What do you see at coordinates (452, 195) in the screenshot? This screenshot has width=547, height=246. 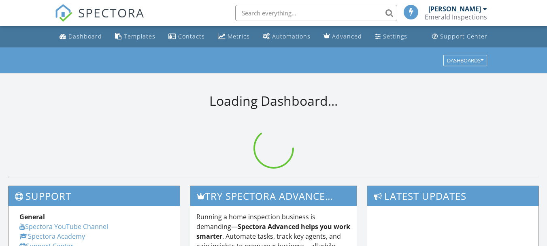 I see `h3: Latest Updates` at bounding box center [452, 195].